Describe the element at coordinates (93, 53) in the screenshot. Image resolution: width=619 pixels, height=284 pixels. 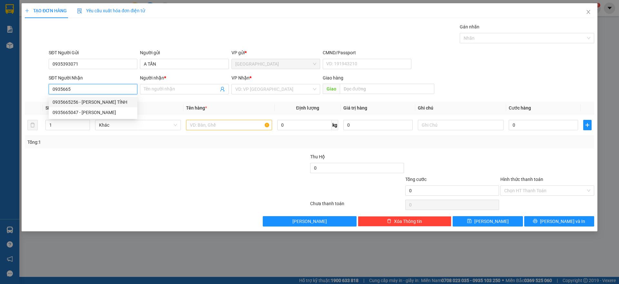
I see `div: SĐT Người Gửi` at that location.